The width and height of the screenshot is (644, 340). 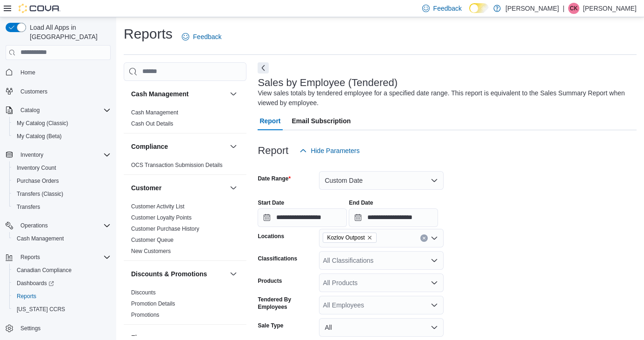 I want to click on a: Feedback, so click(x=201, y=37).